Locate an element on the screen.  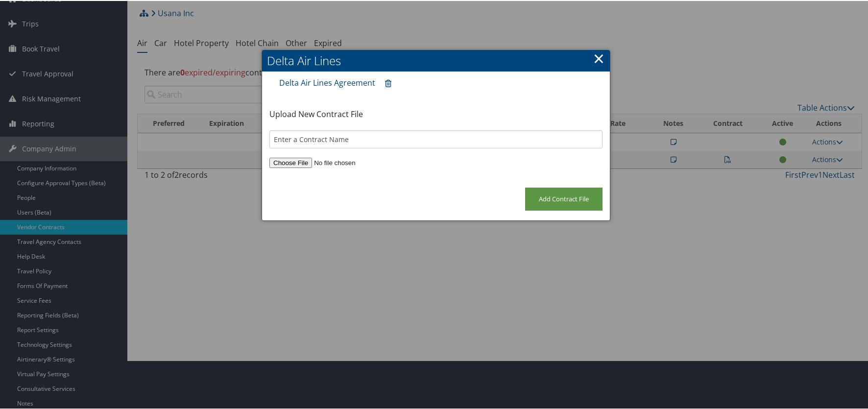
a: Delta Air Lines Agreement is located at coordinates (328, 82).